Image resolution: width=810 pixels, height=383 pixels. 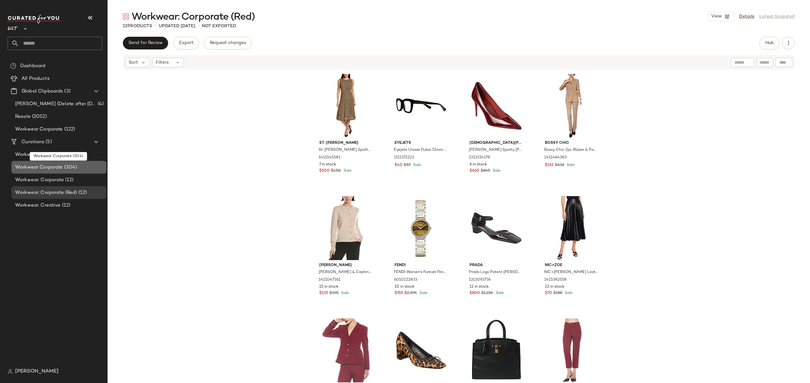 I want to click on span: 1411464383, so click(x=556, y=158).